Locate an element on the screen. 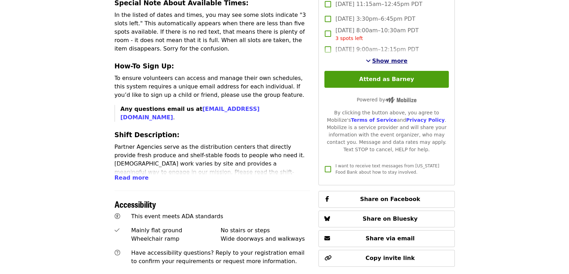  div: By clicking the button above, you agree to Mobilize's and . Mobilize is a service provider and wi... is located at coordinates (386, 131).